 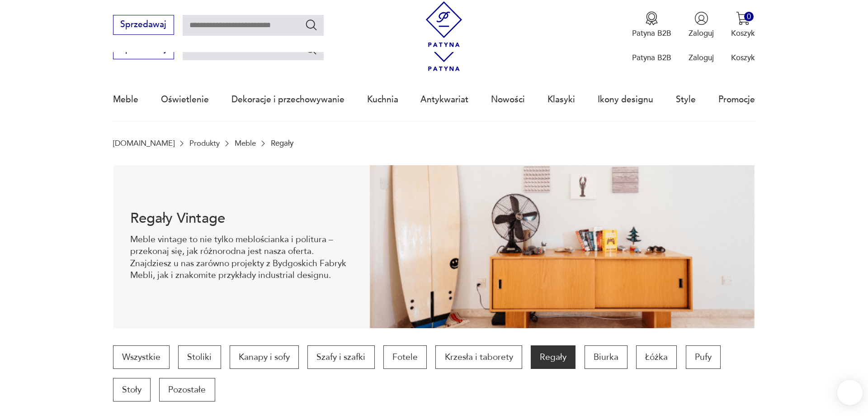 What do you see at coordinates (508, 99) in the screenshot?
I see `a: Nowości` at bounding box center [508, 99].